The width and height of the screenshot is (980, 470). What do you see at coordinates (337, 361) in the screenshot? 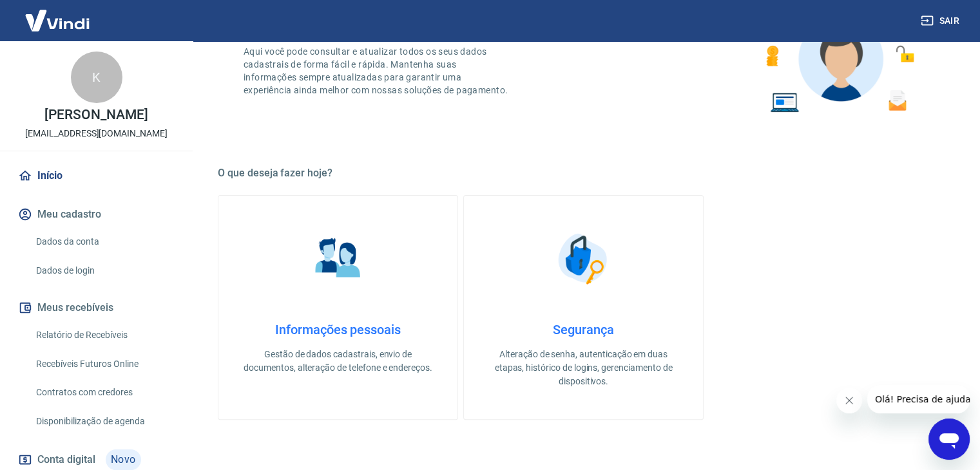
I see `p: Gestão de dados cadastrais, envio de documentos, alteração de telefone e endereços.` at bounding box center [337, 361].